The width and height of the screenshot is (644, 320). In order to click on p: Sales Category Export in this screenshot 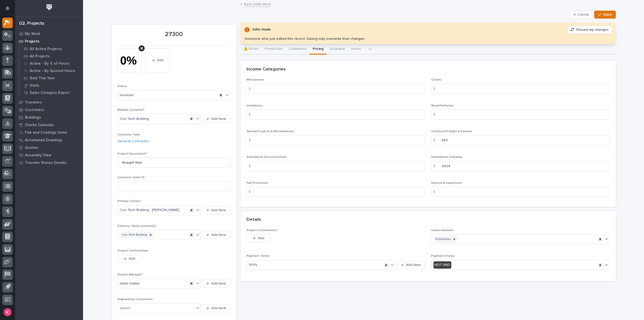, I will do `click(50, 93)`.